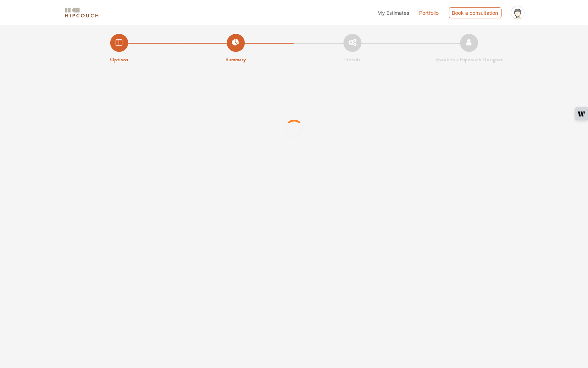 This screenshot has height=368, width=588. Describe the element at coordinates (236, 60) in the screenshot. I see `strong: Summary` at that location.